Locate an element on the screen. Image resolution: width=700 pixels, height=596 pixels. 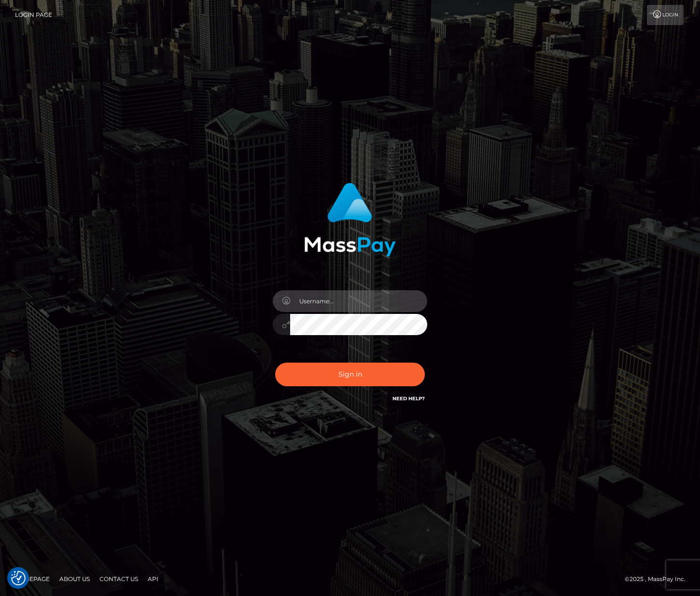
div: © 2025 , MassPay Inc. is located at coordinates (659, 579).